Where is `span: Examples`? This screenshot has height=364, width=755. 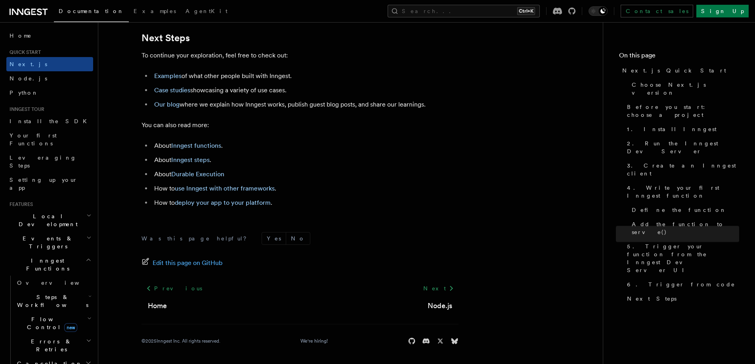 span: Examples is located at coordinates (155, 11).